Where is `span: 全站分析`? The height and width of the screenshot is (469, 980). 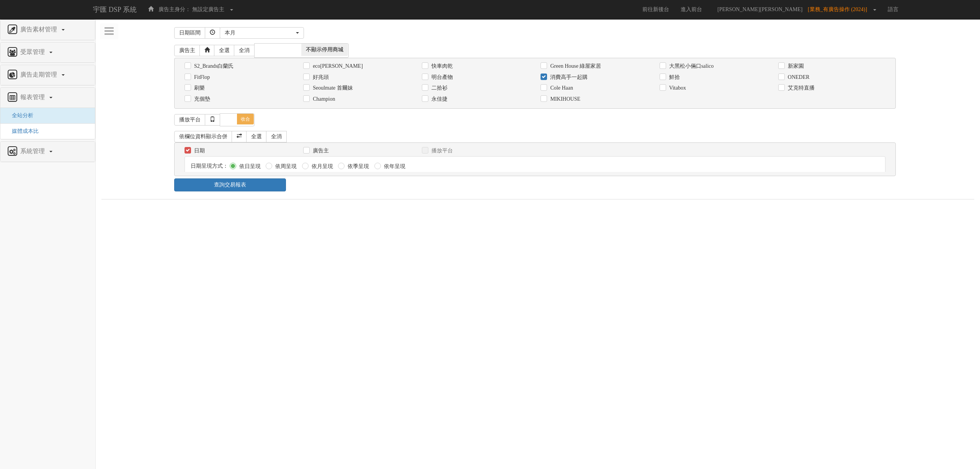
span: 全站分析 is located at coordinates (20, 115).